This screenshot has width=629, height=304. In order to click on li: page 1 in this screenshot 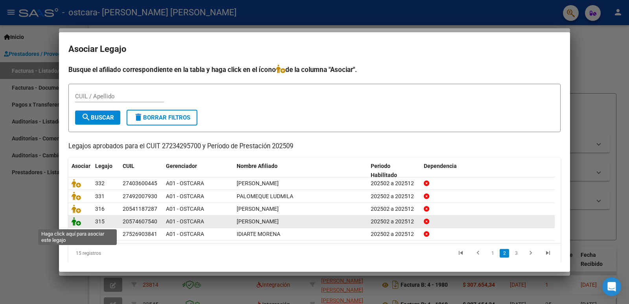, I will do `click(493, 253)`.